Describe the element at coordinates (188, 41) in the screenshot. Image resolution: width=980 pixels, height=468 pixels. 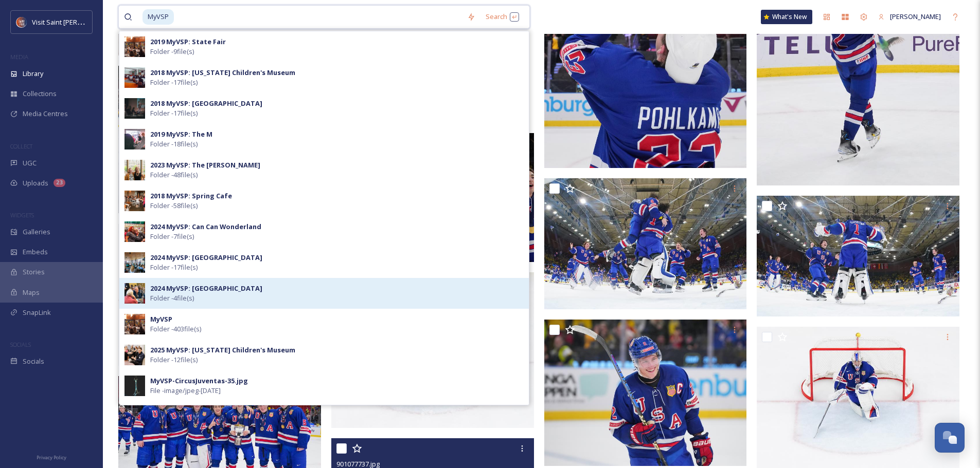
I see `strong: 2019 MyVSP: State Fair` at that location.